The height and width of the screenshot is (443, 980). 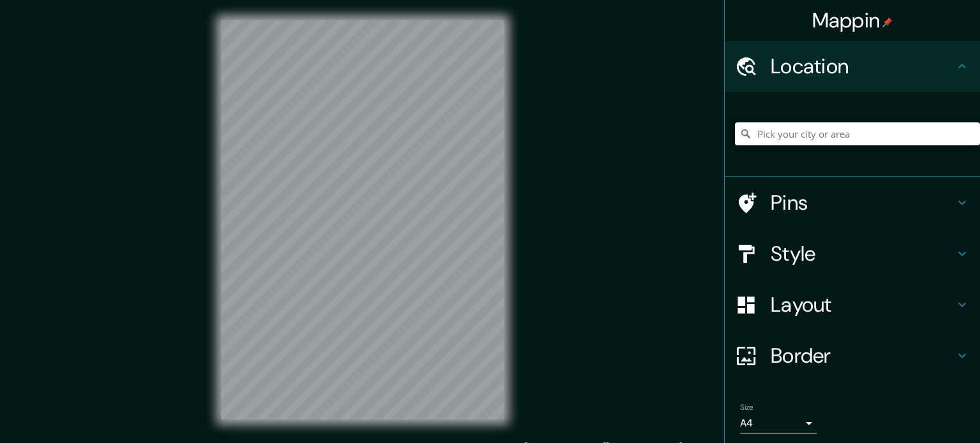 What do you see at coordinates (852, 20) in the screenshot?
I see `h4: Mappin` at bounding box center [852, 20].